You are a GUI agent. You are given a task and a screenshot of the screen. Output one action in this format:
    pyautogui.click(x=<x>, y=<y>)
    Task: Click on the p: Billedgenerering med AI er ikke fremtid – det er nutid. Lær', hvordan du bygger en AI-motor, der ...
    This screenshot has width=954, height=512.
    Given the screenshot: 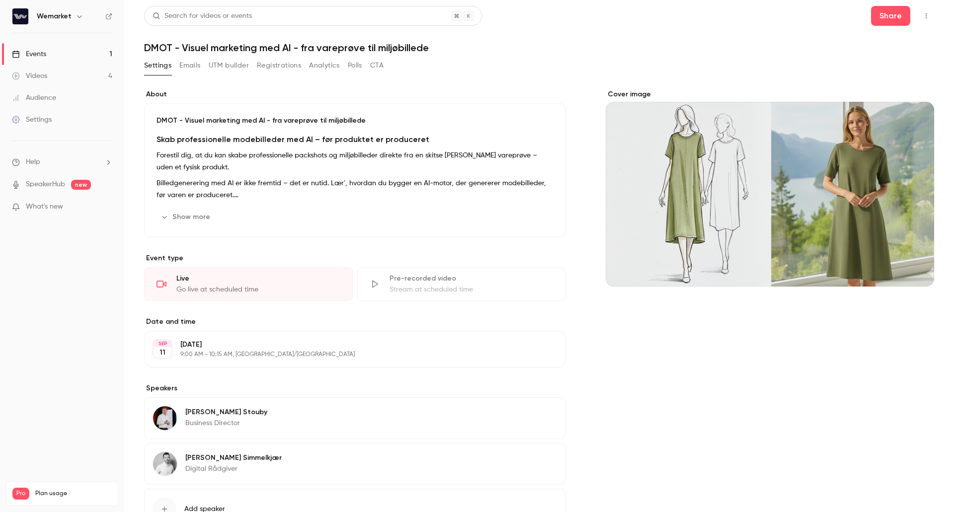 What is the action you would take?
    pyautogui.click(x=355, y=189)
    